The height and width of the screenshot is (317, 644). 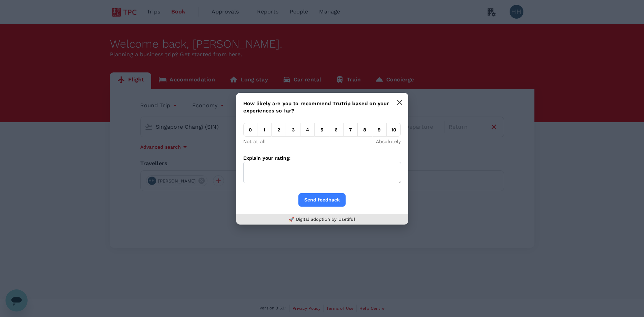 What do you see at coordinates (255, 141) in the screenshot?
I see `p: Not at all` at bounding box center [255, 141].